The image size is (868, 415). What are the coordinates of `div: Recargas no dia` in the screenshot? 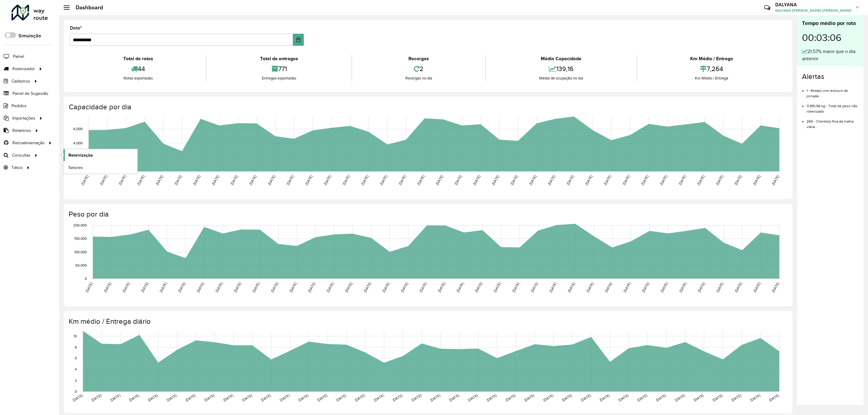 It's located at (419, 78).